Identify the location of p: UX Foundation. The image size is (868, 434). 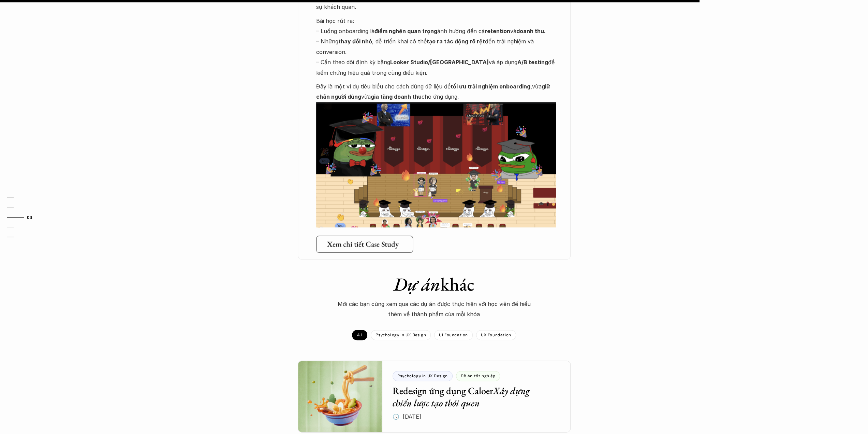
(496, 334).